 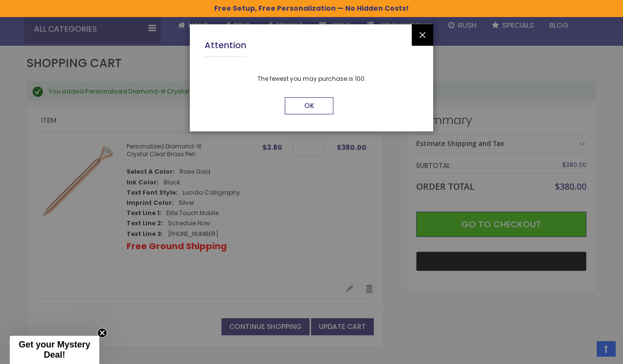 What do you see at coordinates (102, 333) in the screenshot?
I see `button: Close teaser` at bounding box center [102, 333].